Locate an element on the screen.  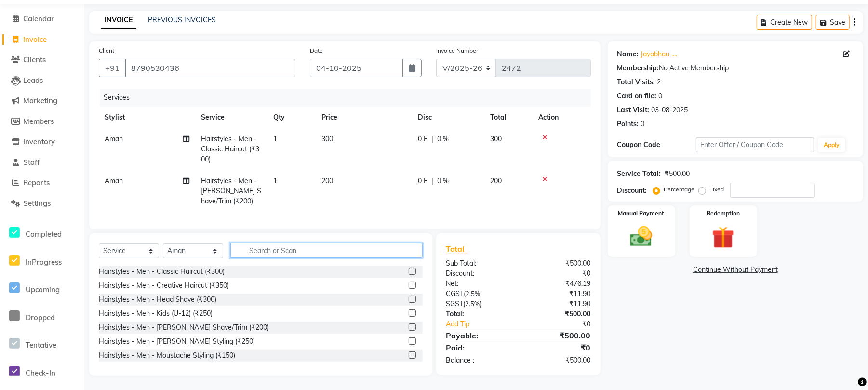
div: Hairstyles - Men - Moustache Styling (₹150) is located at coordinates (167, 355).